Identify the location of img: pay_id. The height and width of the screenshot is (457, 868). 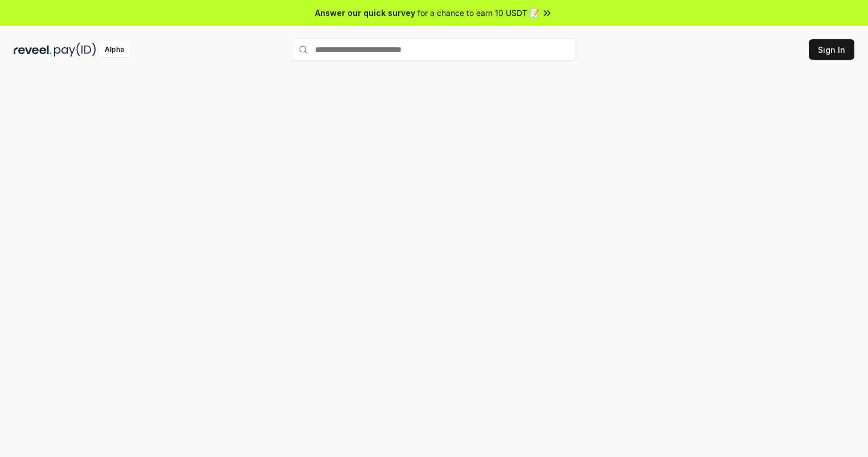
(75, 50).